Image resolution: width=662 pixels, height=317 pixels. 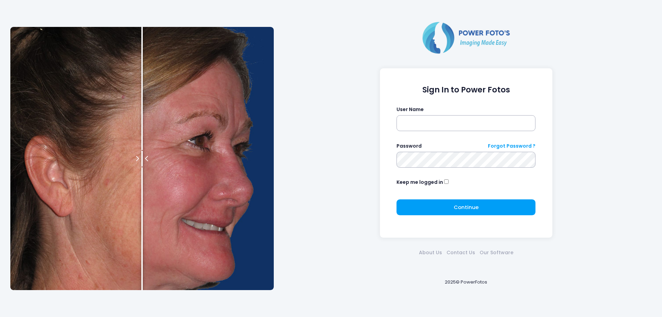 I want to click on a: Forgot Password ?, so click(x=511, y=146).